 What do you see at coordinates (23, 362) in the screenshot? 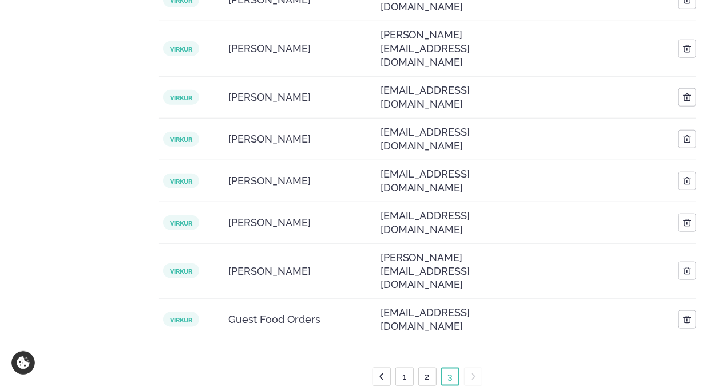
I see `a: Cookie settings` at bounding box center [23, 362].